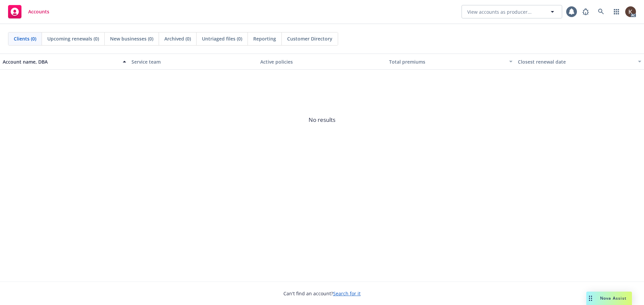 Image resolution: width=644 pixels, height=305 pixels. I want to click on button: Nova Assist, so click(609, 298).